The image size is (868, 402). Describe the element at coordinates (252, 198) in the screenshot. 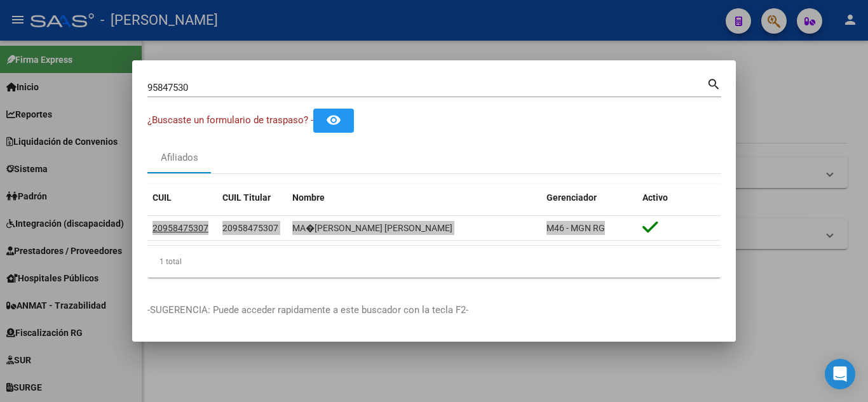

I see `datatable-header-cell: CUIL Titular` at that location.